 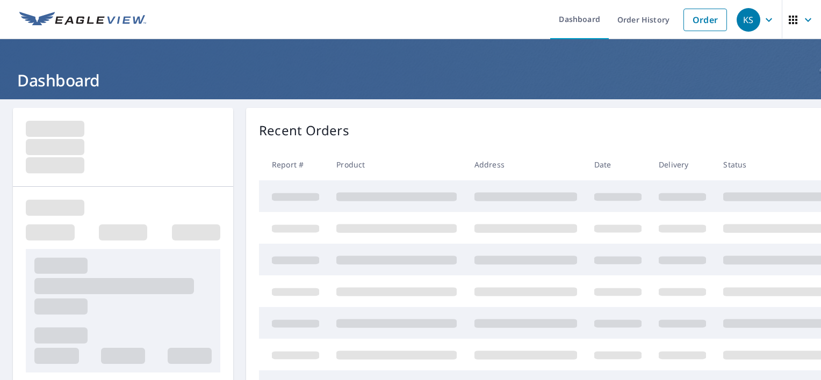 I want to click on h1: Dashboard, so click(x=410, y=80).